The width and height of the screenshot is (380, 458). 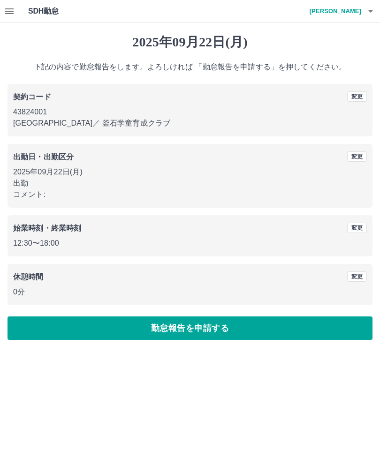 I want to click on p: 0分, so click(x=190, y=292).